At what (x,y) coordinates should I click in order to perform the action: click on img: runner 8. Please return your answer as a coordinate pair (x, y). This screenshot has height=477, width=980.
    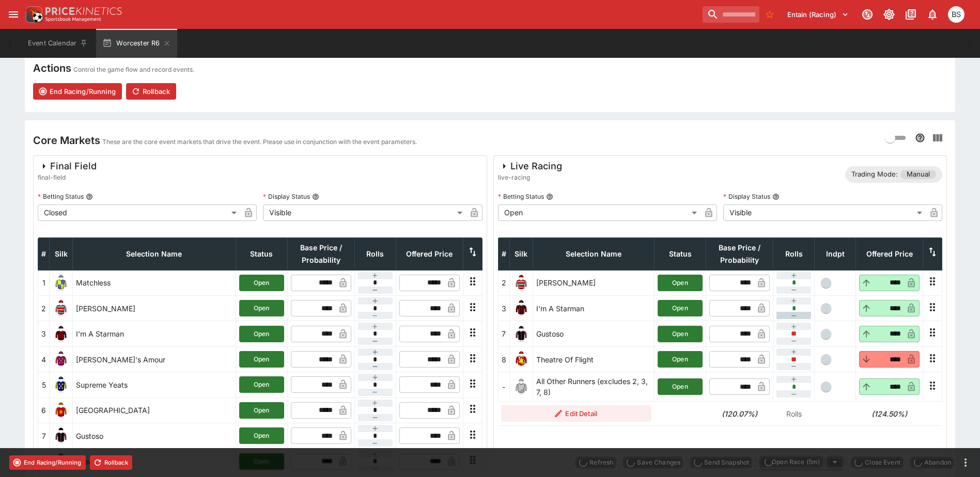
    Looking at the image, I should click on (521, 360).